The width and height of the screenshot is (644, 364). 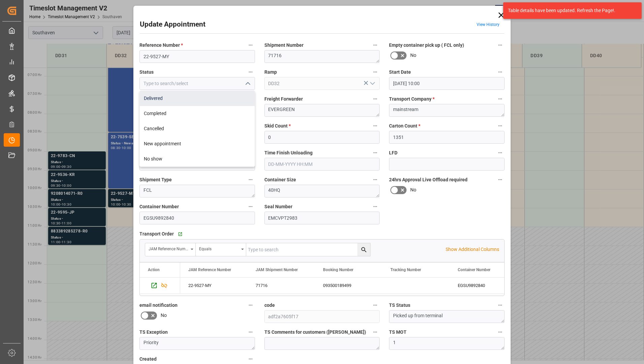 I want to click on span: Freight Forwarder, so click(x=284, y=99).